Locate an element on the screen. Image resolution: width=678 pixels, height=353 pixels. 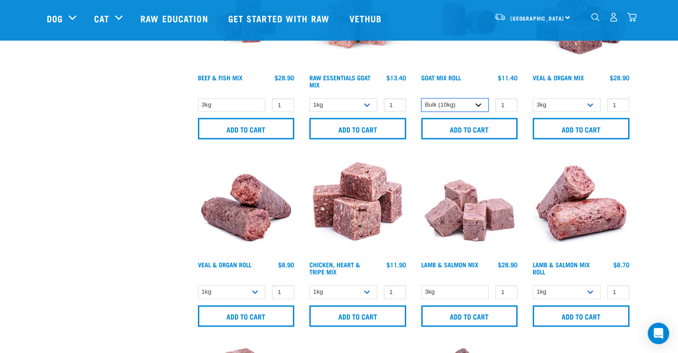
a: Raw Education is located at coordinates (175, 18).